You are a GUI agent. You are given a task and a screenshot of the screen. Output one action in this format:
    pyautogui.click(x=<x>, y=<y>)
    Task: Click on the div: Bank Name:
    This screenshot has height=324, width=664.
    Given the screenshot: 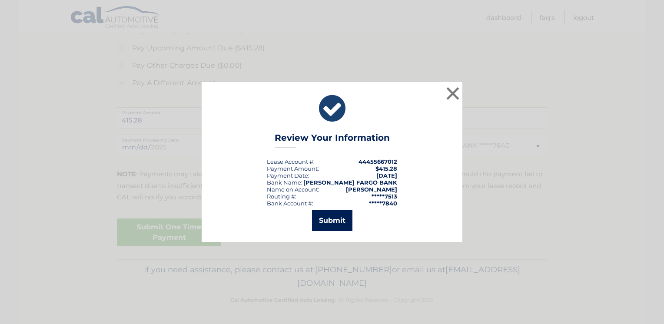 What is the action you would take?
    pyautogui.click(x=285, y=182)
    